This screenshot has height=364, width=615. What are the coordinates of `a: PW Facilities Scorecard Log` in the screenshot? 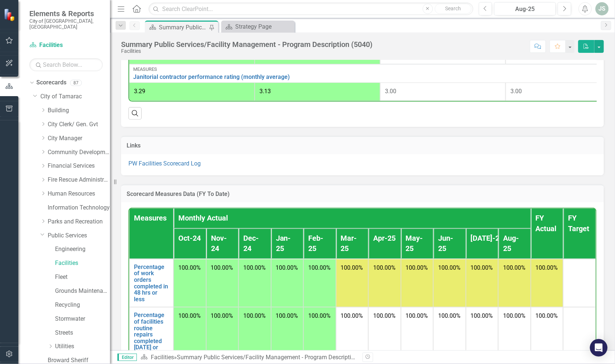 It's located at (164, 163).